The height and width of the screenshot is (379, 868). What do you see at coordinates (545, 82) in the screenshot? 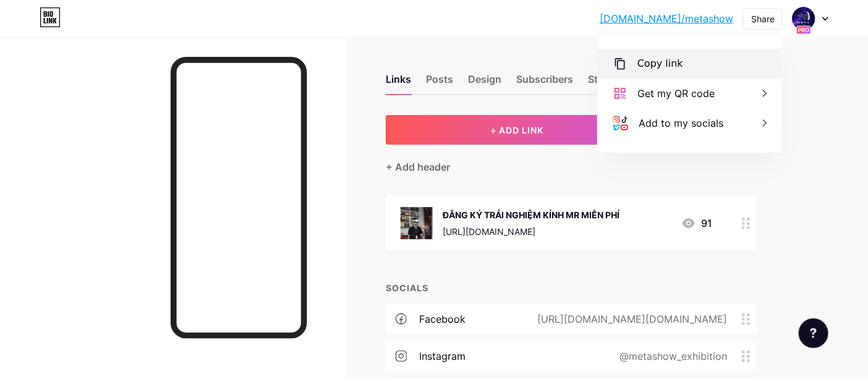
I see `div: Subscribers` at bounding box center [545, 82].